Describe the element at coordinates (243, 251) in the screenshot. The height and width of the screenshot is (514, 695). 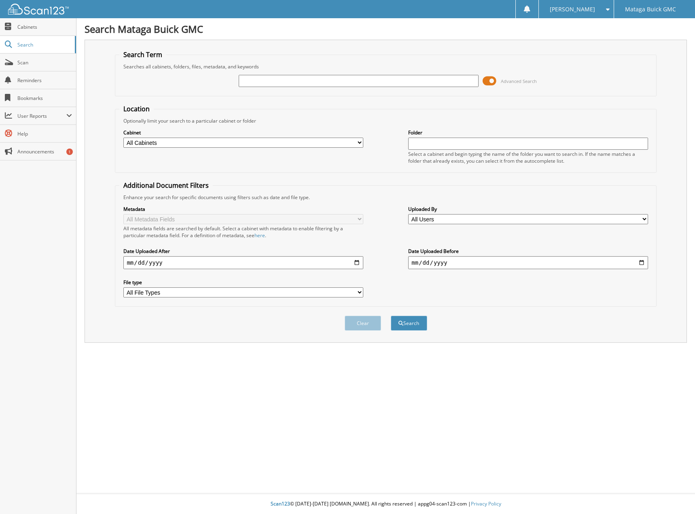
I see `label: Date Uploaded After` at that location.